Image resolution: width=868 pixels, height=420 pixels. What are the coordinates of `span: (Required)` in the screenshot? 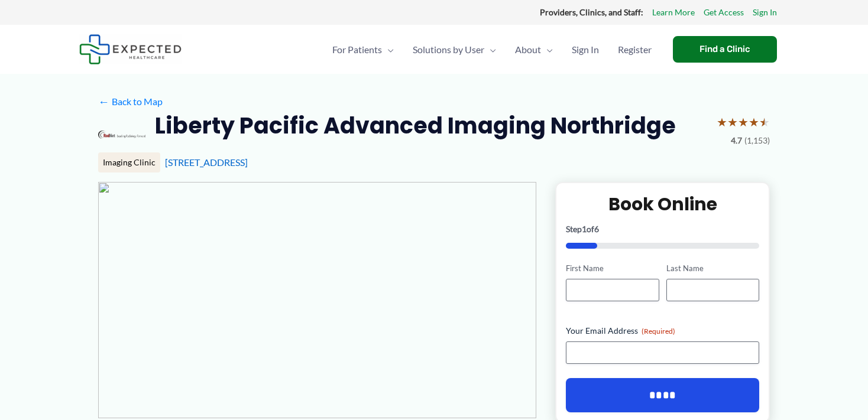 It's located at (658, 331).